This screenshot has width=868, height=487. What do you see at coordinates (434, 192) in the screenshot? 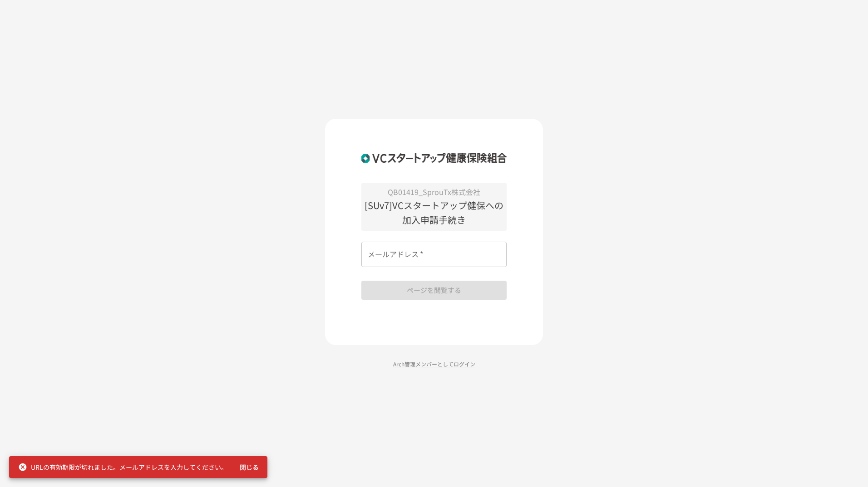
I see `p: QB01419_SprouTx株式会社` at bounding box center [434, 192].